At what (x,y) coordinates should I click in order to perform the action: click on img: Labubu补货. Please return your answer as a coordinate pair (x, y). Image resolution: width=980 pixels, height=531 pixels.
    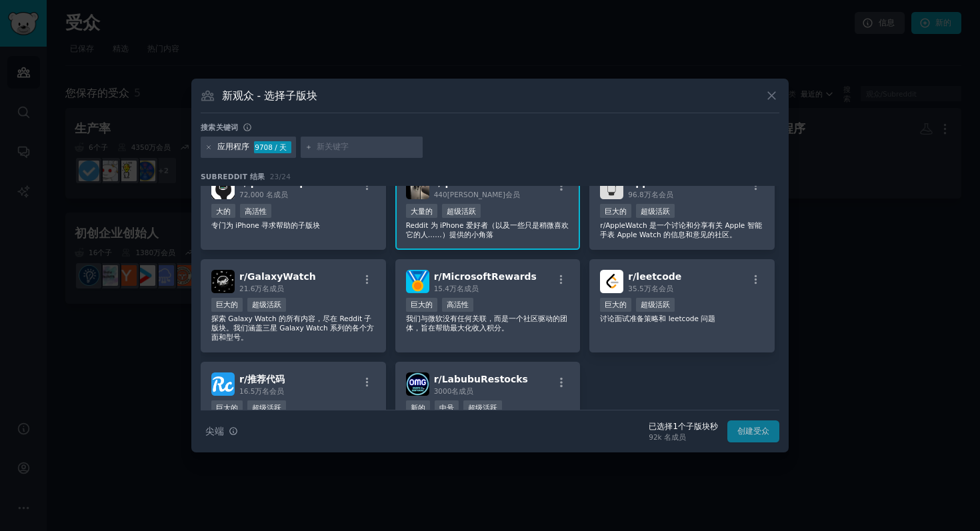
    Looking at the image, I should click on (417, 384).